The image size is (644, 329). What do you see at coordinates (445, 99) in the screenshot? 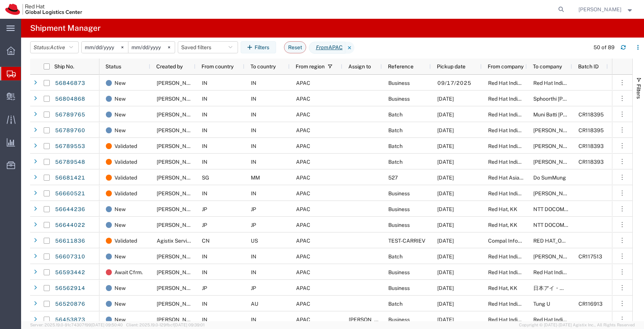
I see `span: 09/12/2025` at bounding box center [445, 99].